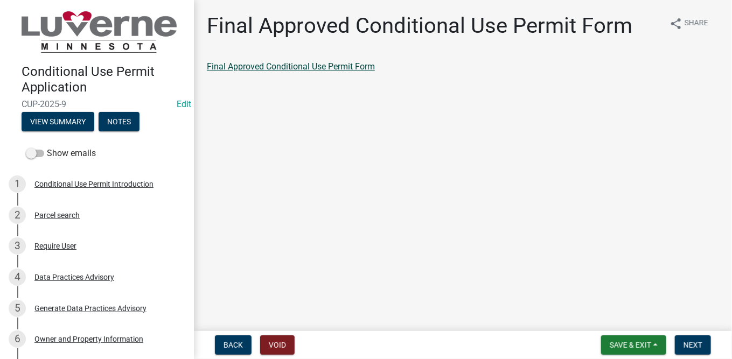 The width and height of the screenshot is (732, 359). What do you see at coordinates (17, 184) in the screenshot?
I see `div: 1` at bounding box center [17, 184].